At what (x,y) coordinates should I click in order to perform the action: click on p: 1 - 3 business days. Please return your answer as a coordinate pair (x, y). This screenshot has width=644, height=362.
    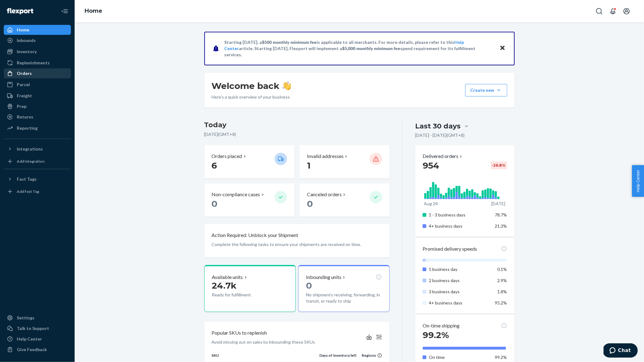
    Looking at the image, I should click on (460, 215).